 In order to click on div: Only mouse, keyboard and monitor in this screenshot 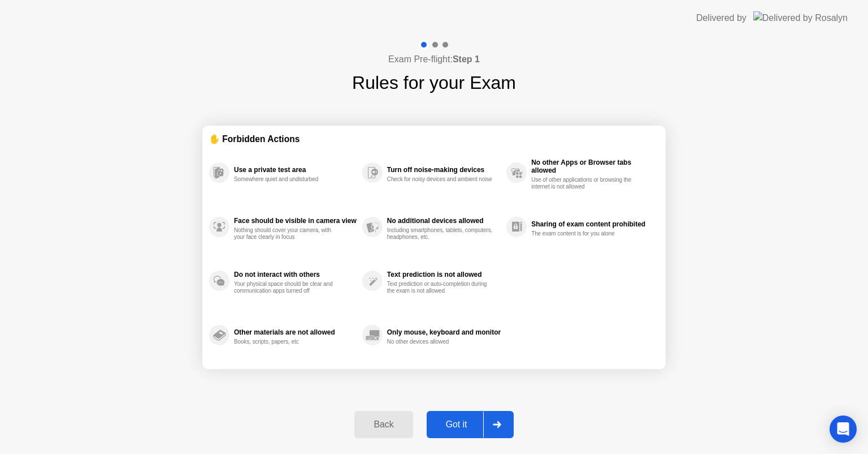, I will do `click(444, 332)`.